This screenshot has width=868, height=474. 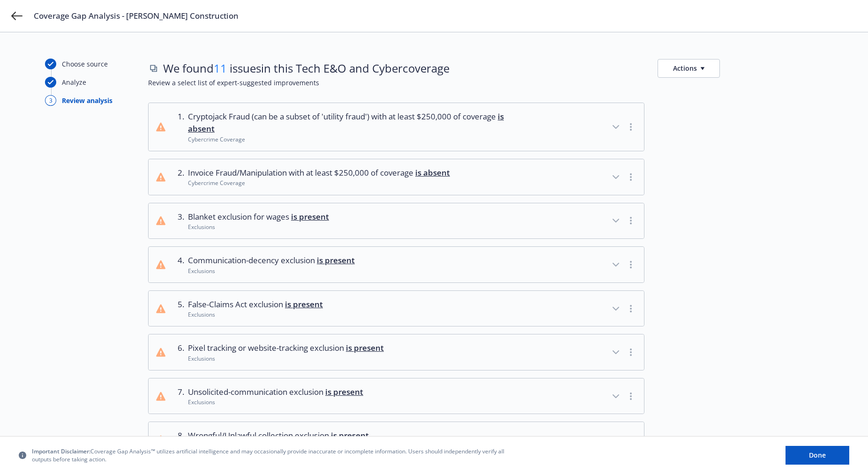 What do you see at coordinates (278, 435) in the screenshot?
I see `span: Wrongful/Unlawful collection exclusion` at bounding box center [278, 435].